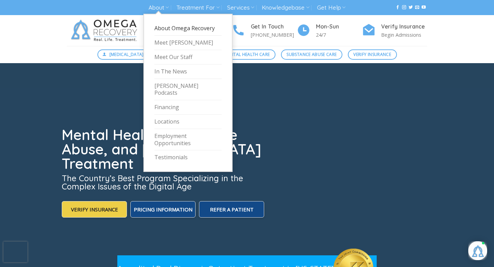  What do you see at coordinates (274, 27) in the screenshot?
I see `h4: Get In Touch` at bounding box center [274, 27].